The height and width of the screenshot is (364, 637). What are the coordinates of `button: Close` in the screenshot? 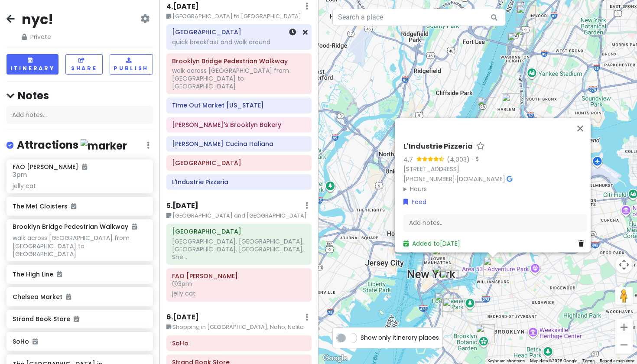 It's located at (581, 128).